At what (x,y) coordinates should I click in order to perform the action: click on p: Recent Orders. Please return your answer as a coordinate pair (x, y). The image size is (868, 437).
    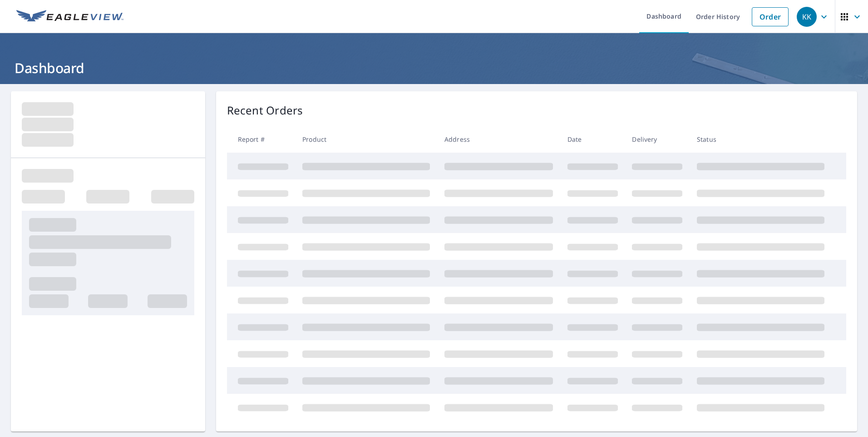
    Looking at the image, I should click on (265, 110).